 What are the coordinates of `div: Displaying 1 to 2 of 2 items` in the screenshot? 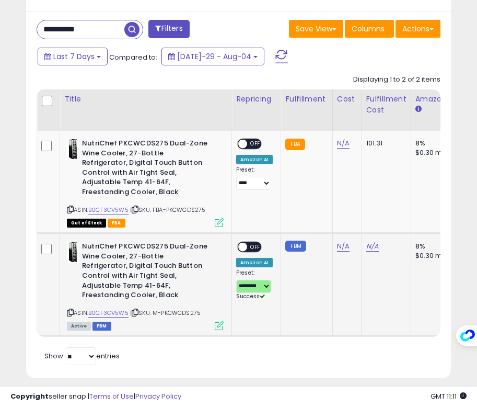 It's located at (397, 79).